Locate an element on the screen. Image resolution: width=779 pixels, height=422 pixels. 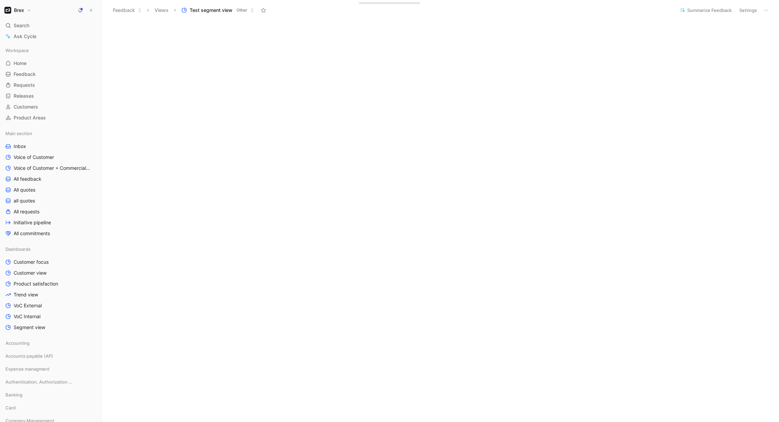
button: Feedback is located at coordinates (127, 10).